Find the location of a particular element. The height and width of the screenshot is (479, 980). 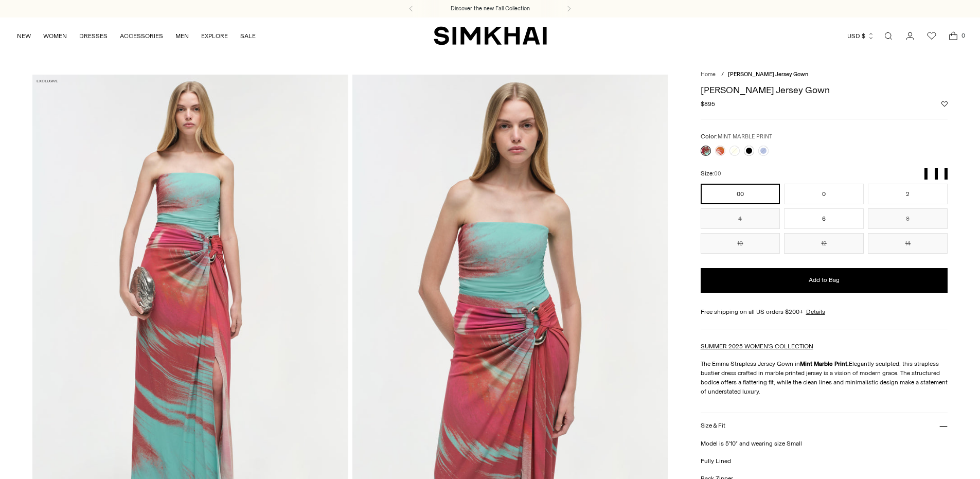

a: Details is located at coordinates (815, 312).